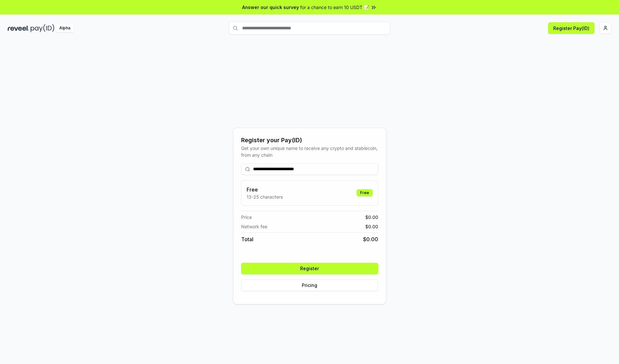 Image resolution: width=619 pixels, height=364 pixels. I want to click on h3: Free, so click(265, 190).